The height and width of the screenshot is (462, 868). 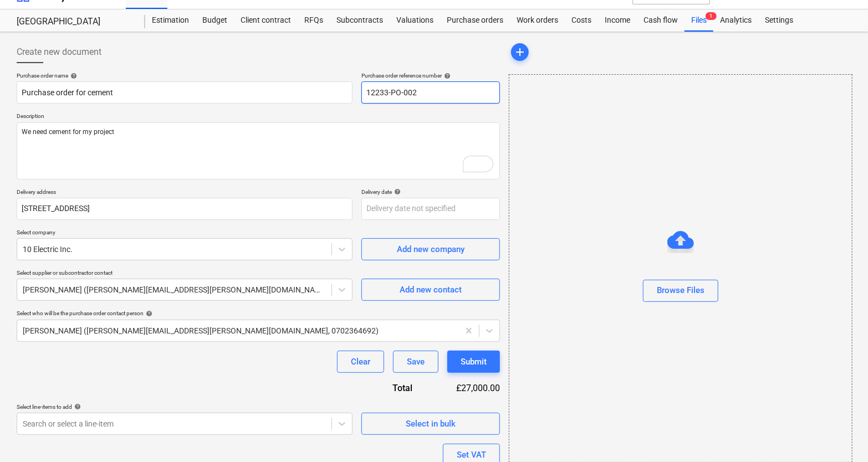 I want to click on div: Files, so click(x=699, y=20).